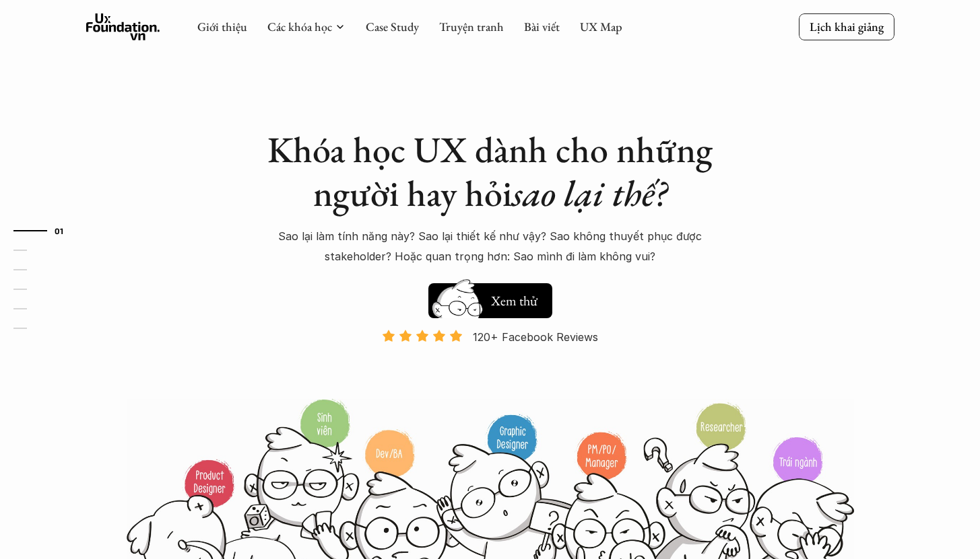 The width and height of the screenshot is (980, 559). What do you see at coordinates (847, 26) in the screenshot?
I see `a: Lịch khai giảng` at bounding box center [847, 26].